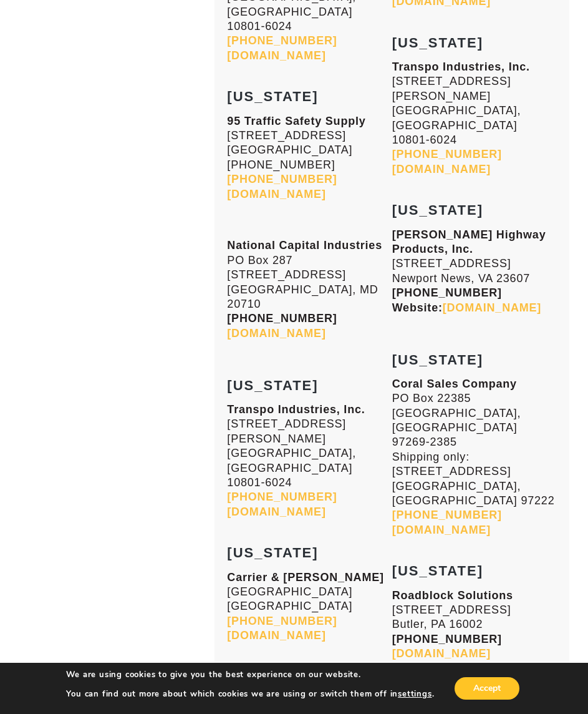  Describe the element at coordinates (415, 694) in the screenshot. I see `button: settings` at that location.